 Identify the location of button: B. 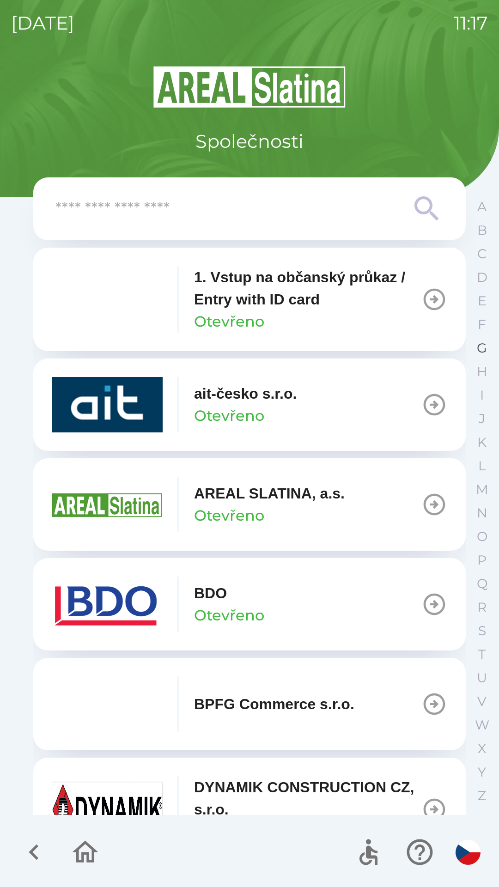
(482, 230).